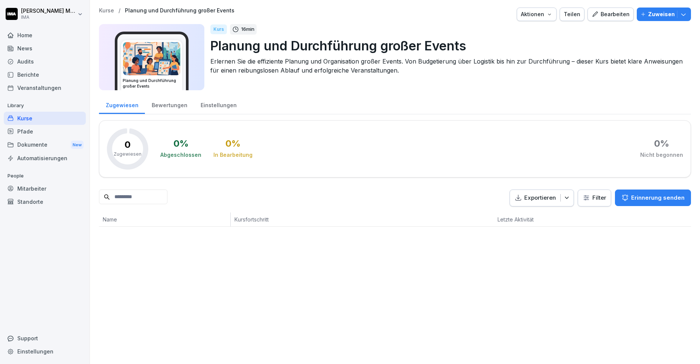  I want to click on button: Bearbeiten, so click(610, 14).